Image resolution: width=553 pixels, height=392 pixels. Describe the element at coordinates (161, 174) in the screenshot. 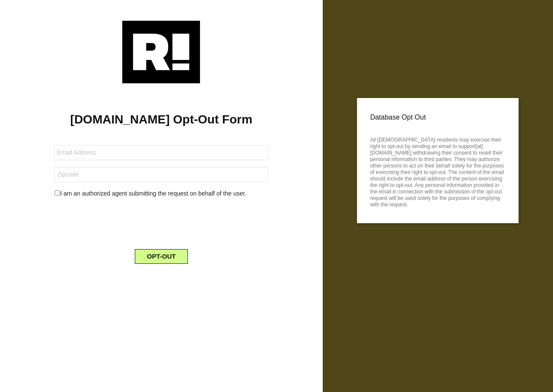

I see `input: Zipcode` at that location.